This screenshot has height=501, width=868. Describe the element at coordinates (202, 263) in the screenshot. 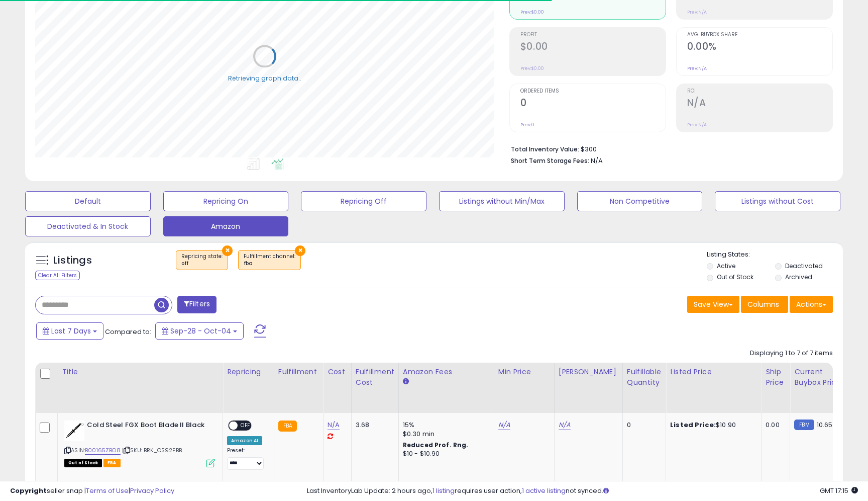

I see `div: off` at that location.